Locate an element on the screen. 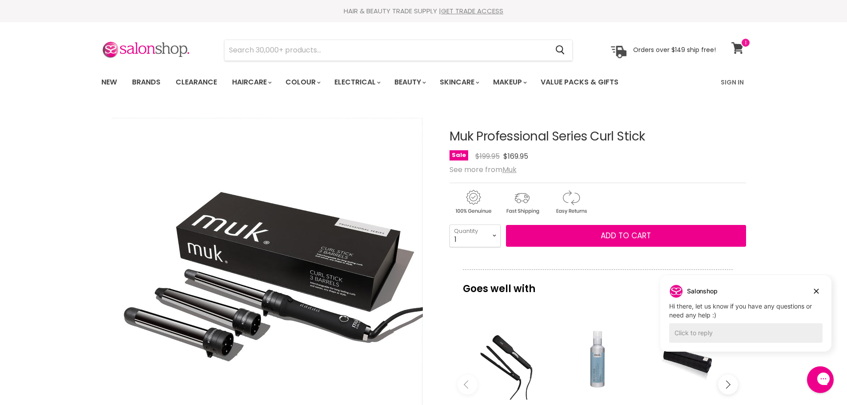  a: GET TRADE ACCESS is located at coordinates (472, 11).